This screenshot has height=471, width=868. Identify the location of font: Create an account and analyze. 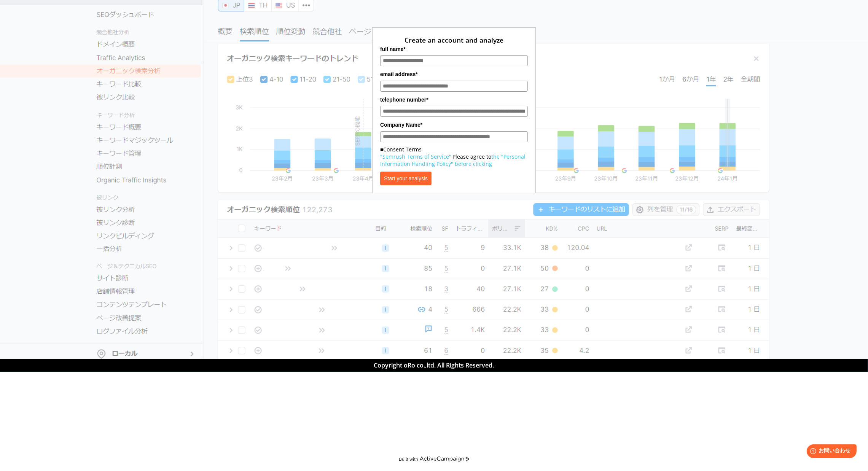
(454, 40).